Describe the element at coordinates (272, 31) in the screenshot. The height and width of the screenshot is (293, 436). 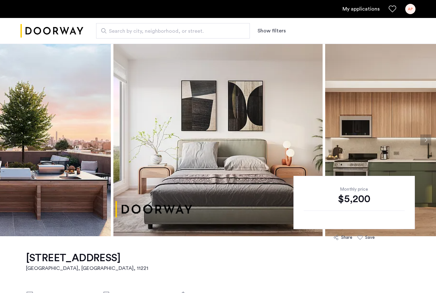
I see `button: Show or hide filters` at that location.